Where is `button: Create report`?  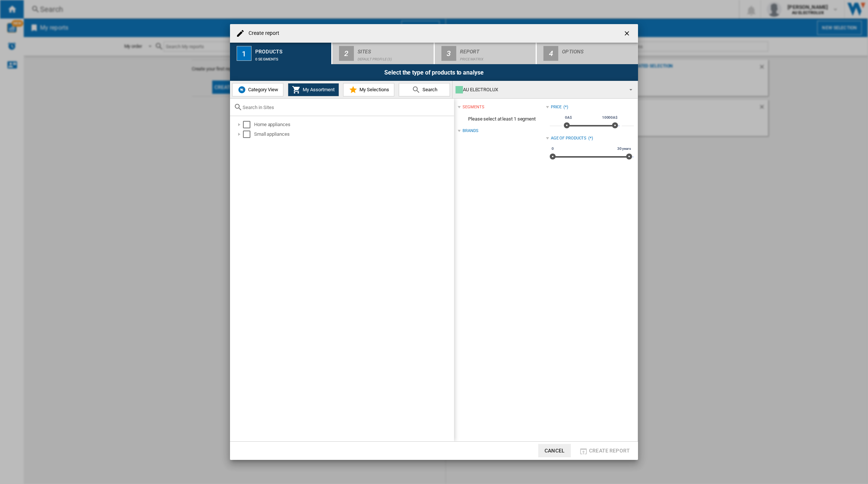 button: Create report is located at coordinates (604, 451).